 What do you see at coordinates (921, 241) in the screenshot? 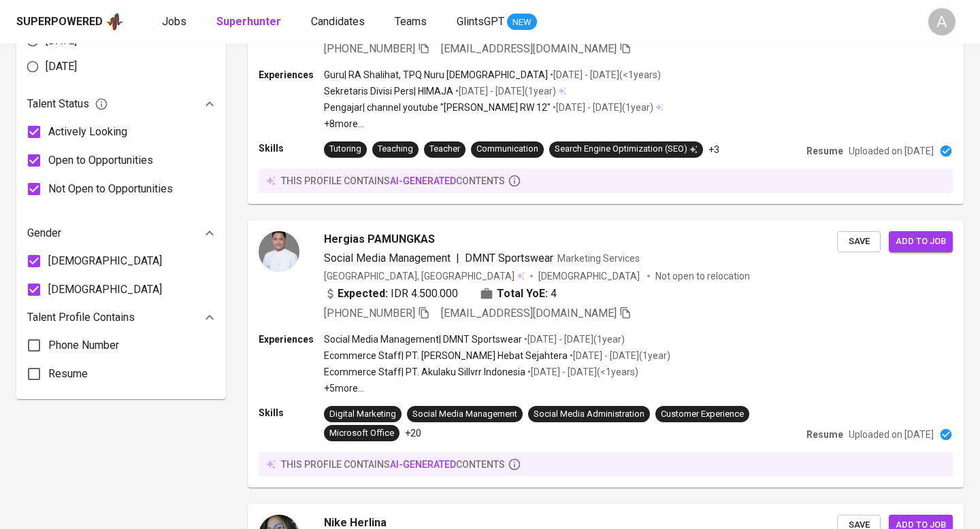
I see `button: Add to job` at bounding box center [921, 241].